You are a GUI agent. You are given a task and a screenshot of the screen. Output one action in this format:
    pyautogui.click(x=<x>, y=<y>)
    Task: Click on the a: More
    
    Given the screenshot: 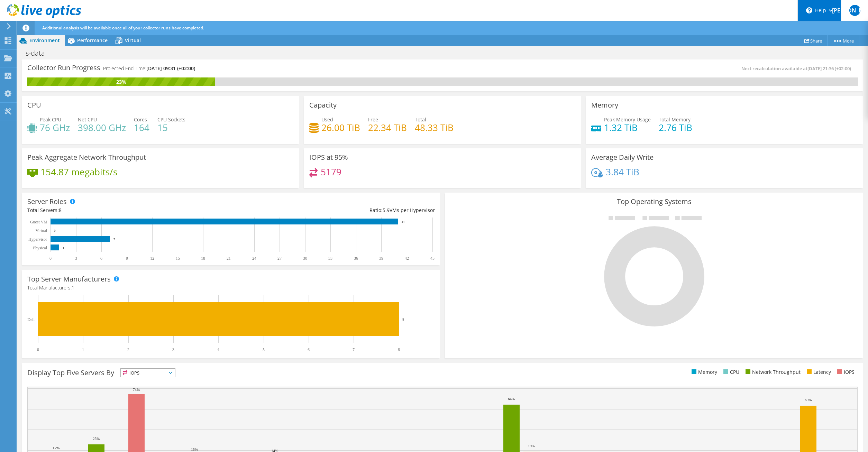 What is the action you would take?
    pyautogui.click(x=843, y=41)
    